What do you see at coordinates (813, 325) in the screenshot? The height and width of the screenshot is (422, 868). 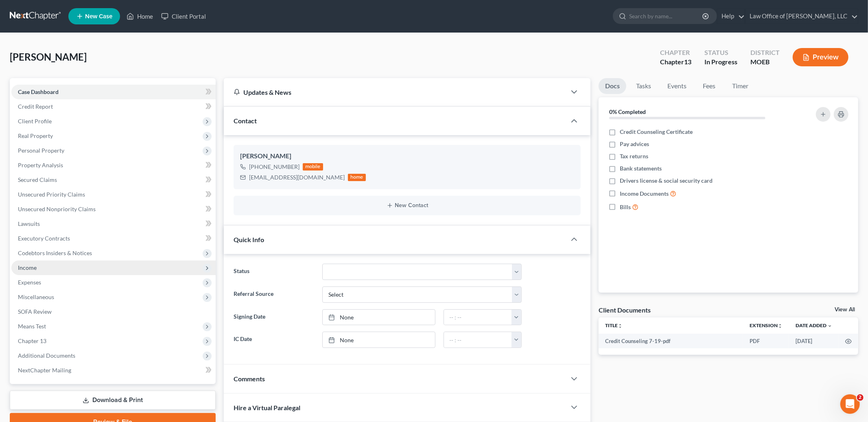 I see `a: Date Added expand_more` at bounding box center [813, 325].